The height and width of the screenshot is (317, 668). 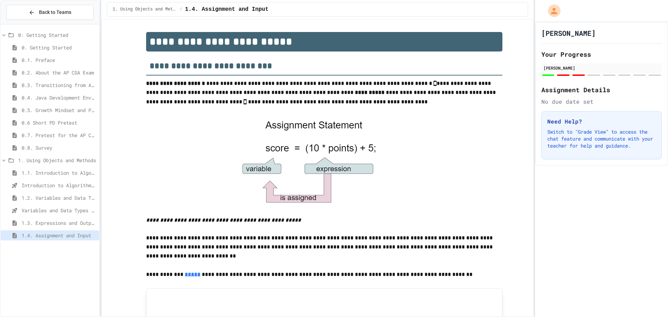 What do you see at coordinates (59, 85) in the screenshot?
I see `span: 0.3. Transitioning from AP CSP to AP CSA` at bounding box center [59, 85].